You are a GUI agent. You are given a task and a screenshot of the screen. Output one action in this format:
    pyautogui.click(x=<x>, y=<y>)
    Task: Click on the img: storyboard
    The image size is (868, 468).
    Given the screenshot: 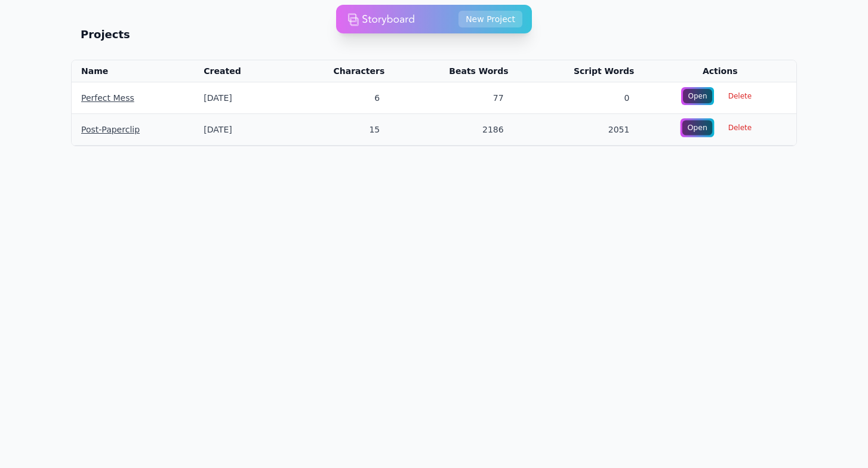 What is the action you would take?
    pyautogui.click(x=382, y=19)
    